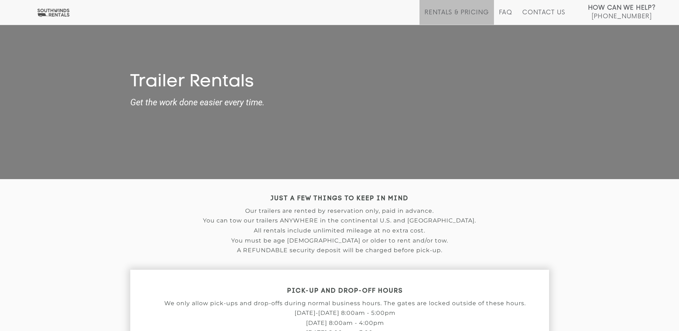  I want to click on p: Our trailers are rented by reservation only, paid in advance., so click(340, 211).